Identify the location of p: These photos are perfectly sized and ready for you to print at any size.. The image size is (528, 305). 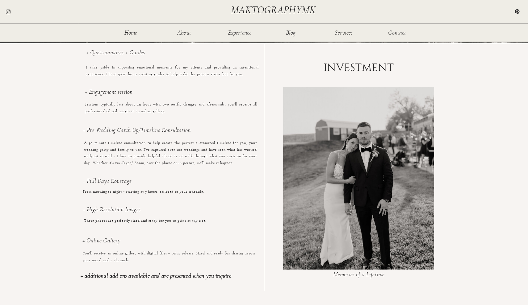
(171, 227).